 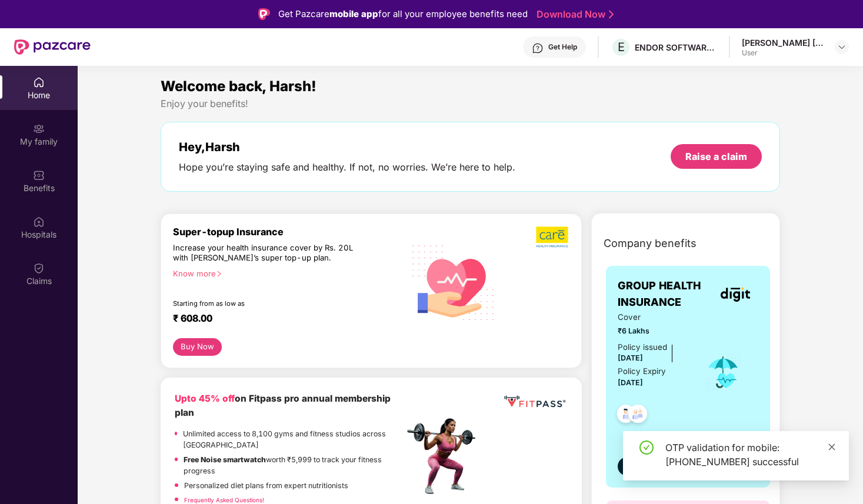 I want to click on img: svg+xml;base64,PHN2ZyBpZD0iRHJvcGRvd24tMzJ4MzIiIHhtbG5zPSJodHRwOi8vd3d3LnczLm9yZy8yMDAwL3N2ZyIgd2..., so click(x=842, y=47).